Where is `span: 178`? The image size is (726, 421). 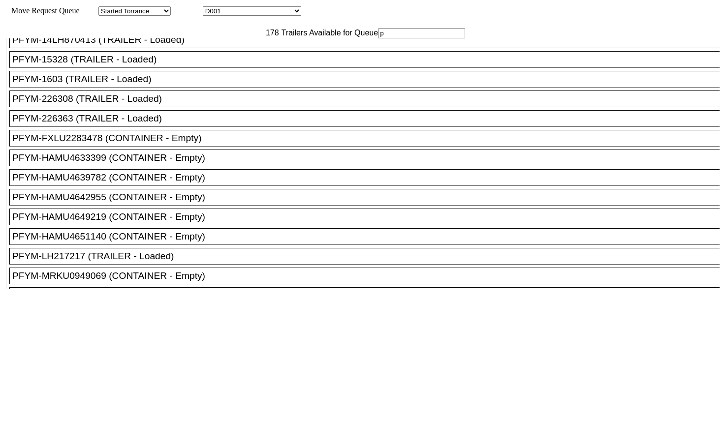 span: 178 is located at coordinates (270, 32).